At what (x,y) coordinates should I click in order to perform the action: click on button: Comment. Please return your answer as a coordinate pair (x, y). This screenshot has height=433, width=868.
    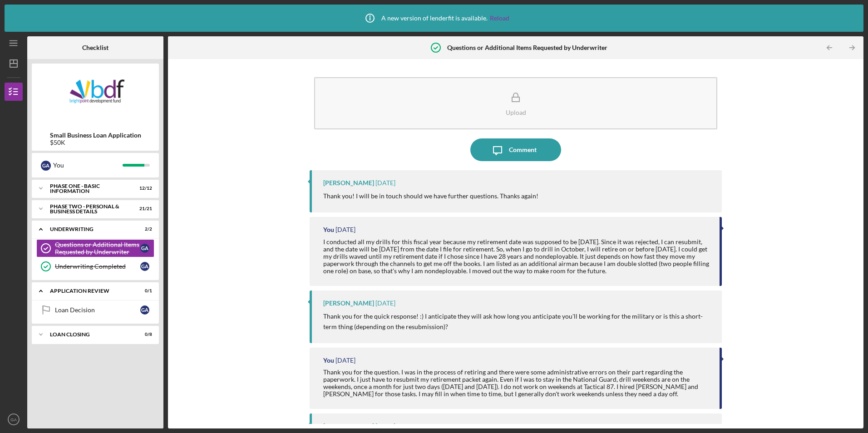
    Looking at the image, I should click on (515, 150).